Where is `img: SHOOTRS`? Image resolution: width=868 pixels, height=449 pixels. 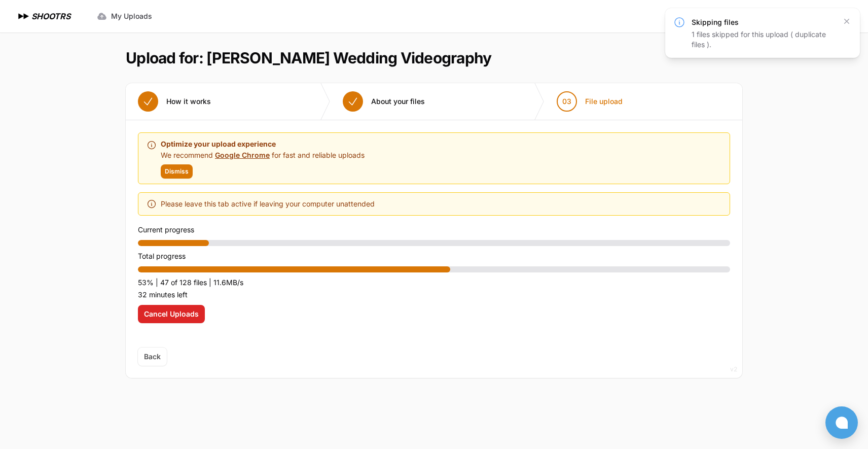 img: SHOOTRS is located at coordinates (24, 16).